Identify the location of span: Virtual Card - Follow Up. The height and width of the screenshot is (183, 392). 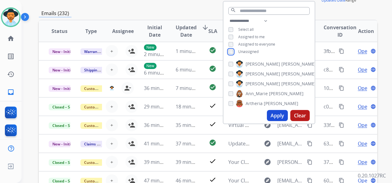
(255, 125).